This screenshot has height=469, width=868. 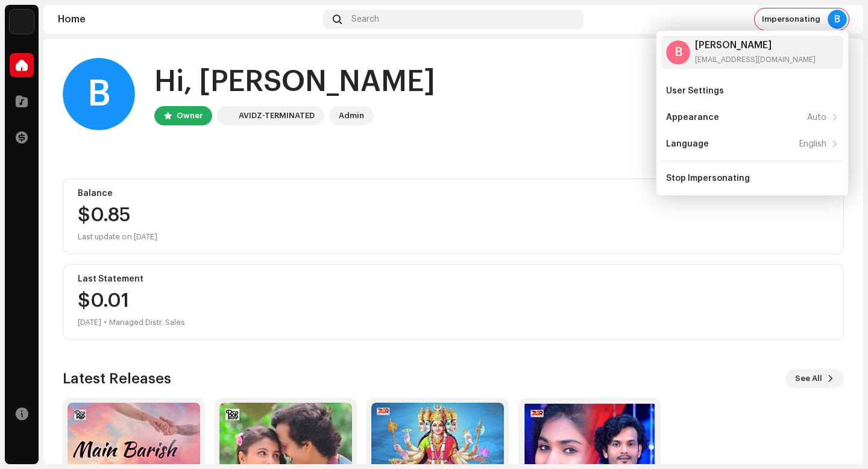 I want to click on re-m-nav-item: User Settings, so click(x=753, y=91).